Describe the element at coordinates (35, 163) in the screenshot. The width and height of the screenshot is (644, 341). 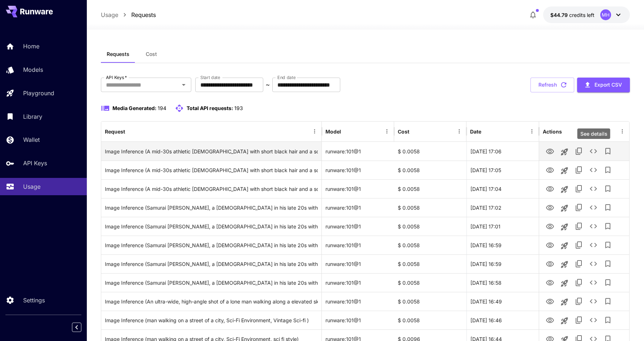
I see `p: API Keys` at that location.